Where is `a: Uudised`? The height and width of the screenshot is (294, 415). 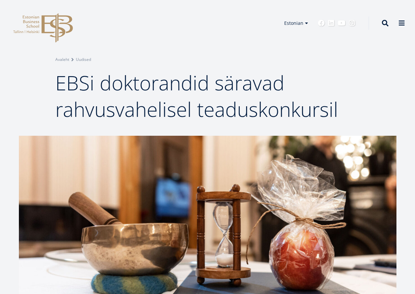
a: Uudised is located at coordinates (83, 60).